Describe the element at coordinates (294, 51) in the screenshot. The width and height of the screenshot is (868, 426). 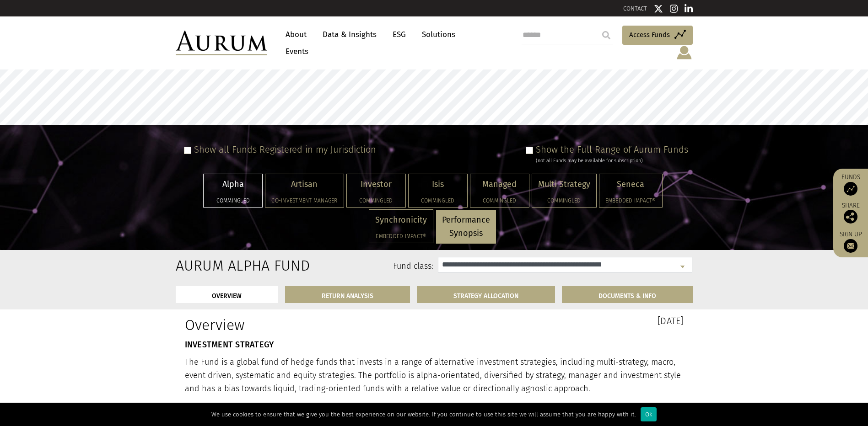
I see `a: Events` at that location.